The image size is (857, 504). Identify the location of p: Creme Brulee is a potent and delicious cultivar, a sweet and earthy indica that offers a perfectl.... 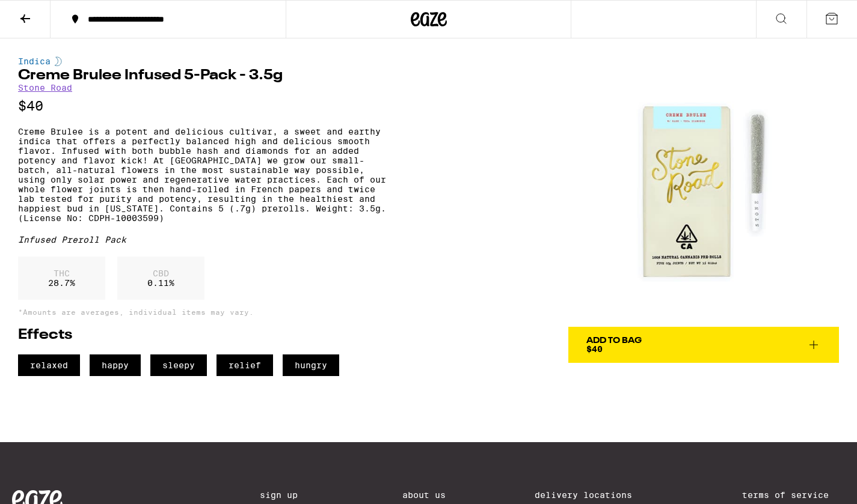
(203, 175).